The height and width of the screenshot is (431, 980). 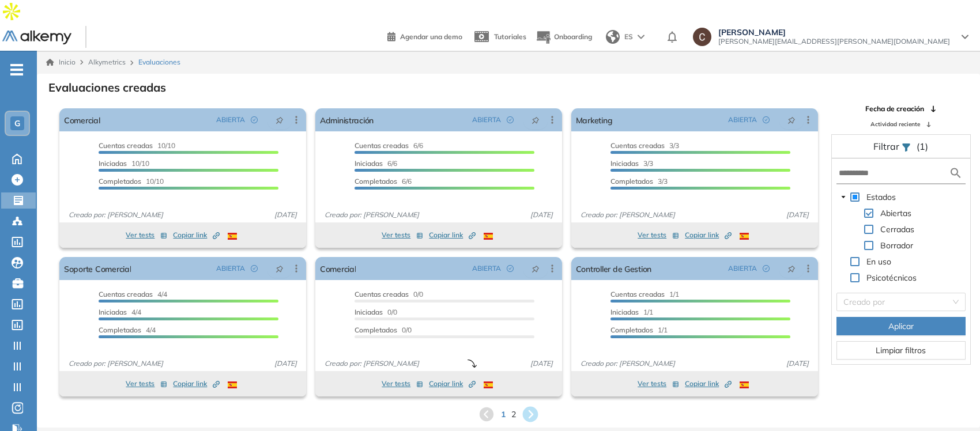 What do you see at coordinates (37, 38) in the screenshot?
I see `img: Logo` at bounding box center [37, 38].